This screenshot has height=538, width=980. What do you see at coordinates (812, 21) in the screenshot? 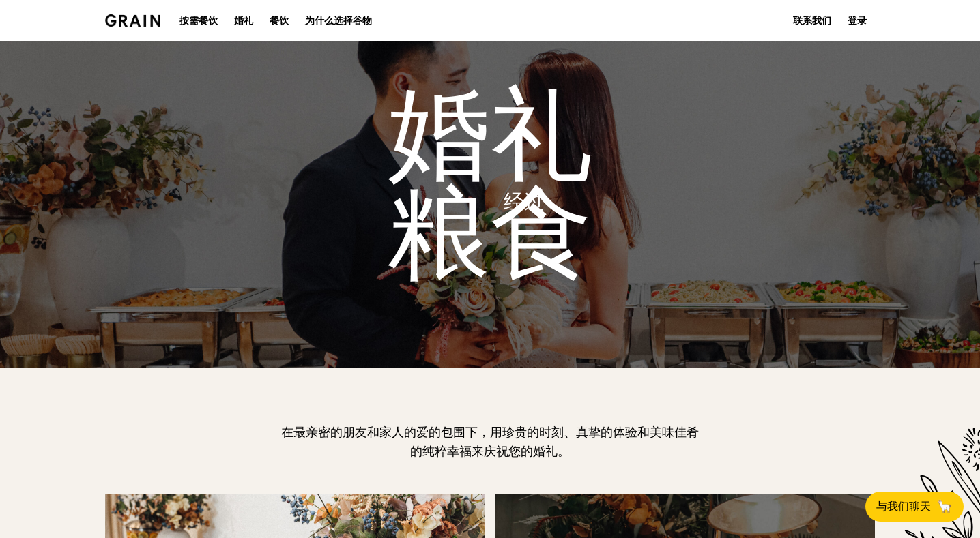
I see `a: 联系我们` at bounding box center [812, 21].